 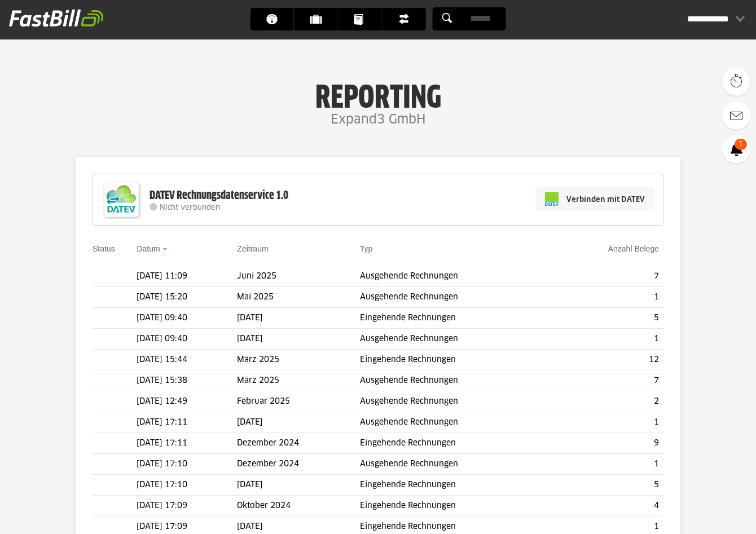 What do you see at coordinates (360, 19) in the screenshot?
I see `a: Dokumente` at bounding box center [360, 19].